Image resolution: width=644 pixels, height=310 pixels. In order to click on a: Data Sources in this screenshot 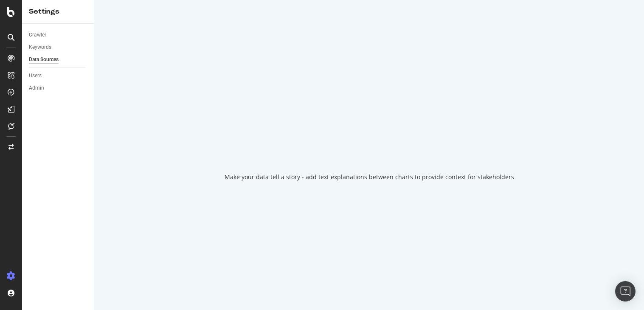, I will do `click(58, 59)`.